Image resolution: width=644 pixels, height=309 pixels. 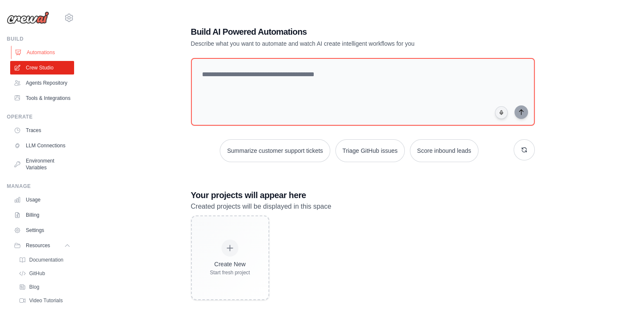 What do you see at coordinates (42, 215) in the screenshot?
I see `a: Billing` at bounding box center [42, 215].